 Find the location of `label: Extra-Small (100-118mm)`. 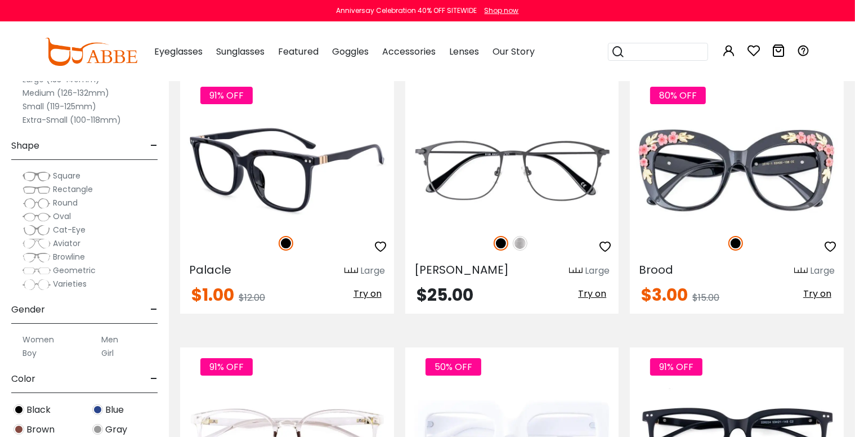

label: Extra-Small (100-118mm) is located at coordinates (72, 120).